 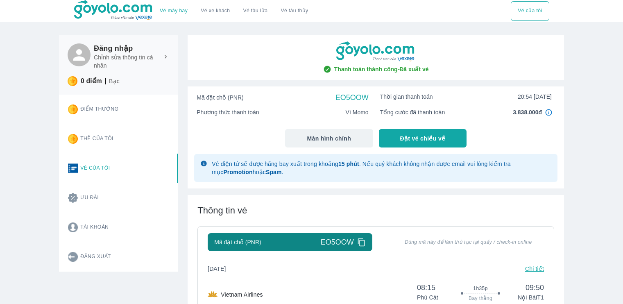 I want to click on button: Vé tàu thủy, so click(x=294, y=11).